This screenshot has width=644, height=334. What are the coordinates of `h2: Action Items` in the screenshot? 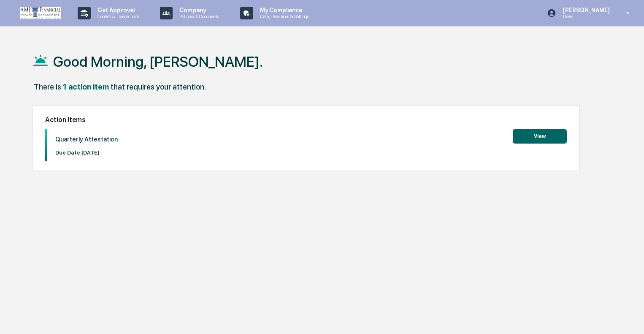 It's located at (306, 120).